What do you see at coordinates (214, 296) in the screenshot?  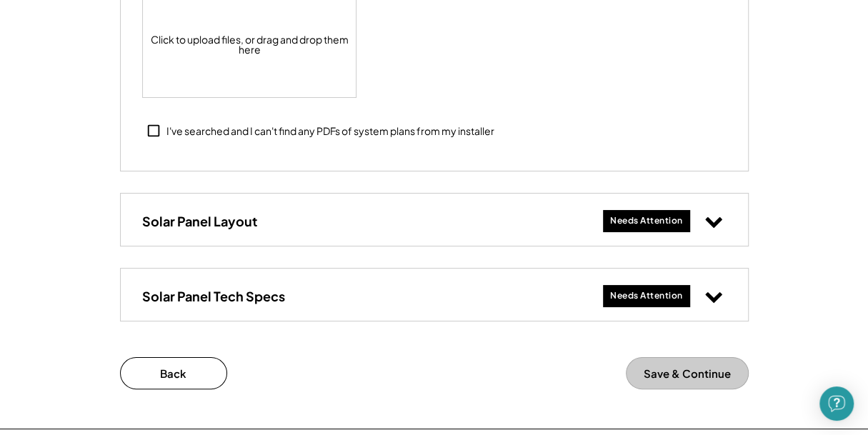 I see `h3: Solar Panel Tech Specs` at bounding box center [214, 296].